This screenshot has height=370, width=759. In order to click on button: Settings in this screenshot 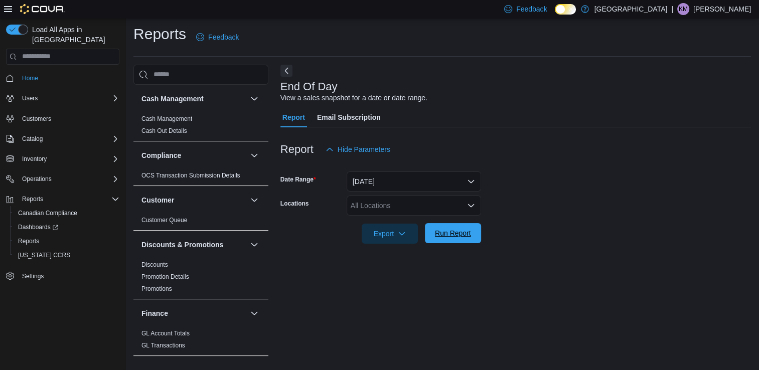, I will do `click(63, 275)`.